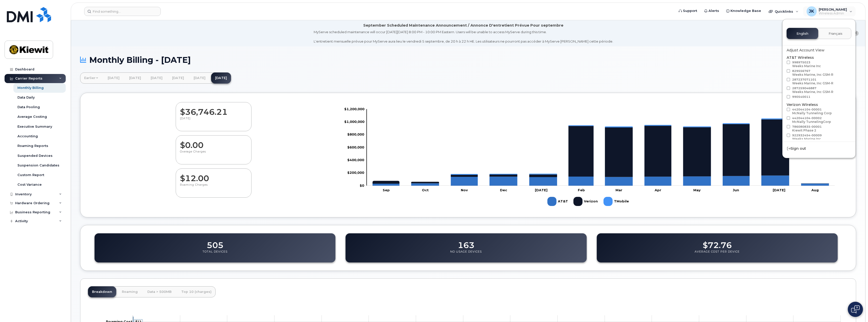 The height and width of the screenshot is (322, 868). What do you see at coordinates (426, 190) in the screenshot?
I see `tspan: Oct` at bounding box center [426, 190].